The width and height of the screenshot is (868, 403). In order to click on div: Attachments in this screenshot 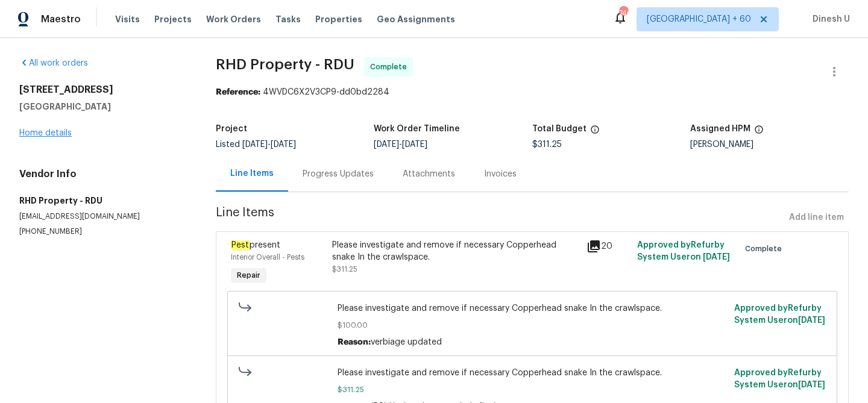, I will do `click(428, 174)`.